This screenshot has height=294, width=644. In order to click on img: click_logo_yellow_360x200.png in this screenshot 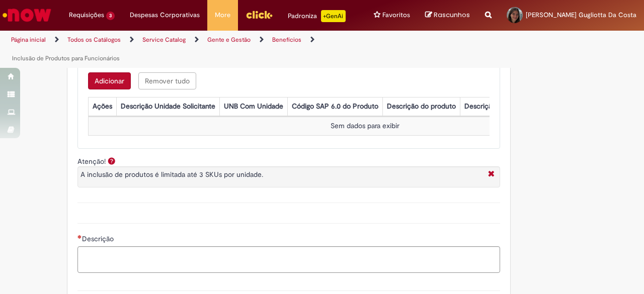, I will do `click(259, 14)`.